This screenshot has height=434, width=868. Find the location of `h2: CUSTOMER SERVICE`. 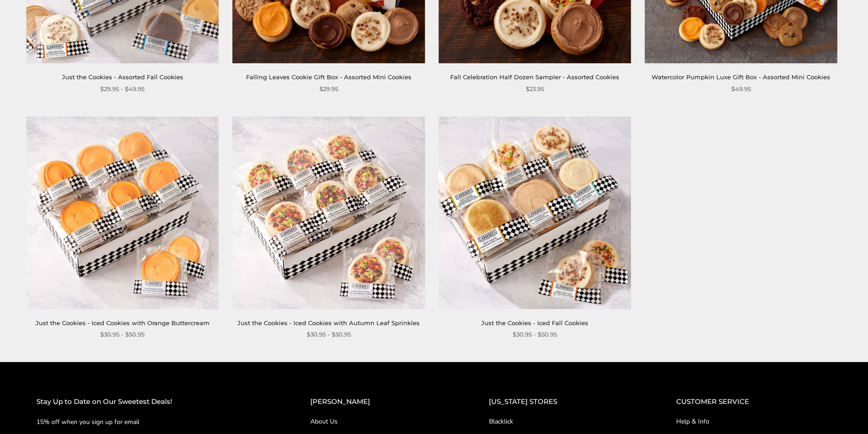

h2: CUSTOMER SERVICE is located at coordinates (754, 401).